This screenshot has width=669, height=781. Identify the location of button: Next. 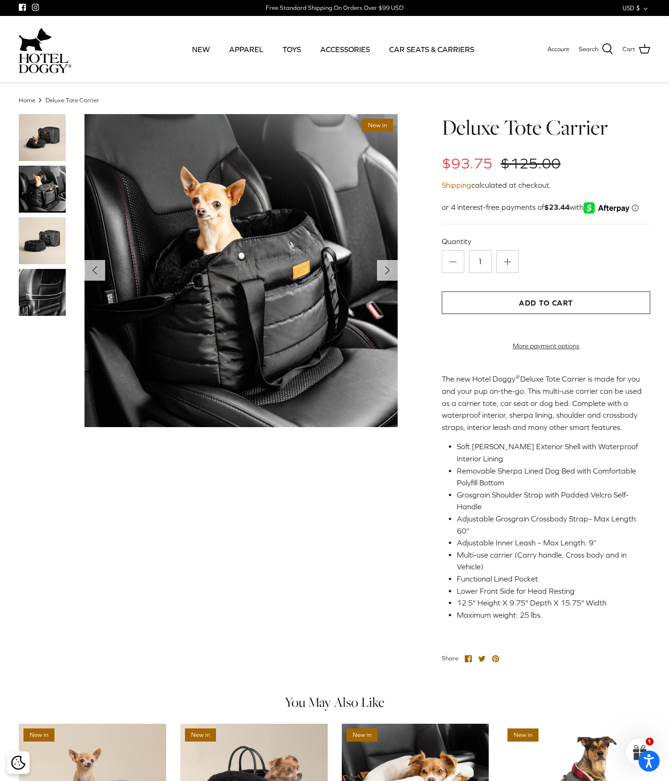
(387, 270).